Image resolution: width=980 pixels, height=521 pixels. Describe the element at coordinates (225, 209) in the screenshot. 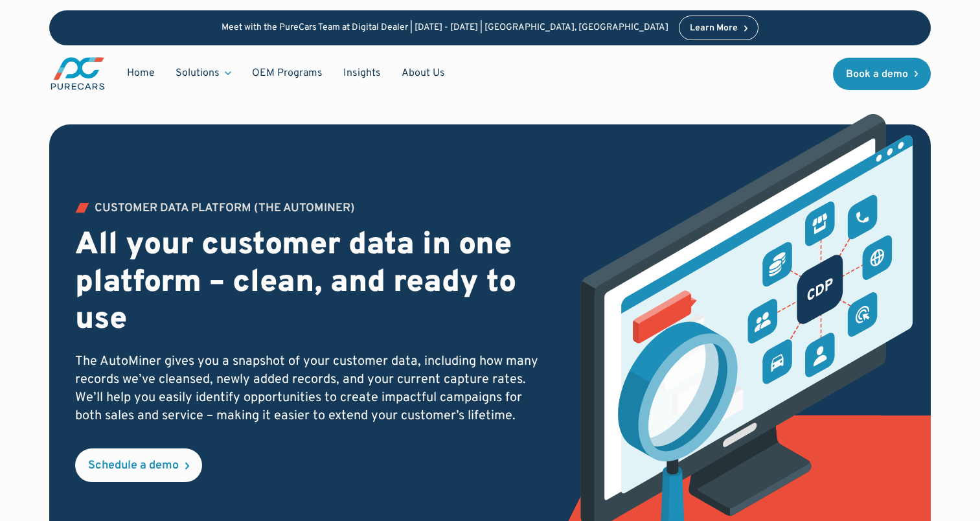

I see `div: Customer Data PLATFORM (The Autominer)` at that location.